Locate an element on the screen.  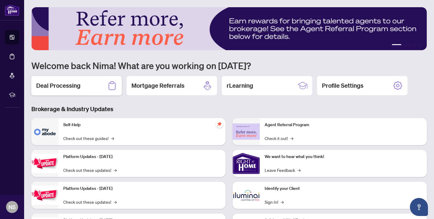
img: Agent Referral Program is located at coordinates (246, 132).